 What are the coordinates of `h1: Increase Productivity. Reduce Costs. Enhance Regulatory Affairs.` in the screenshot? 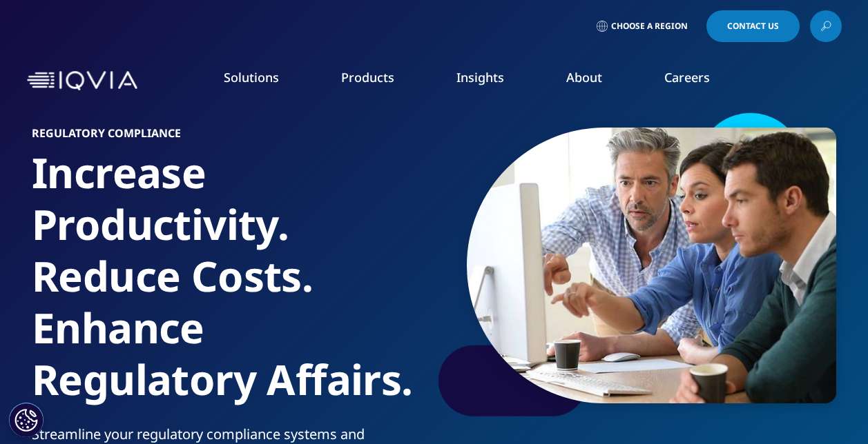 It's located at (230, 285).